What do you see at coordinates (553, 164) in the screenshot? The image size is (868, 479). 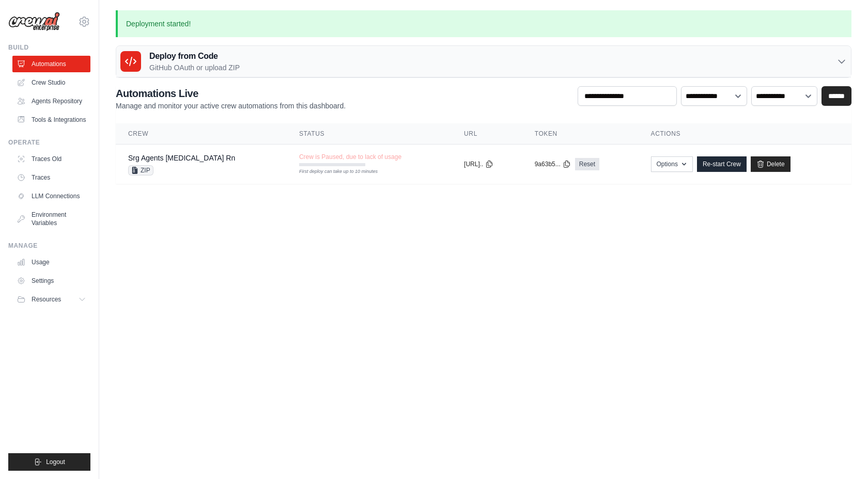 I see `button: 9a63b5...` at bounding box center [553, 164].